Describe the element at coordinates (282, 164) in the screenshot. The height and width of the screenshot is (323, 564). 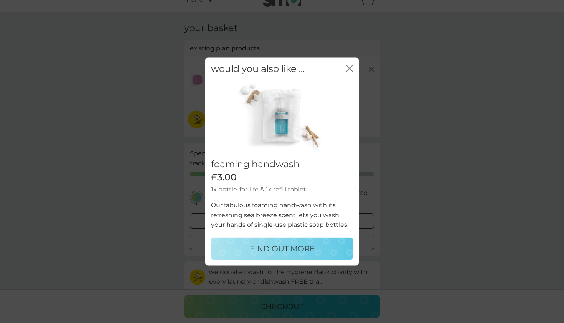
I see `h2: foaming handwash` at that location.